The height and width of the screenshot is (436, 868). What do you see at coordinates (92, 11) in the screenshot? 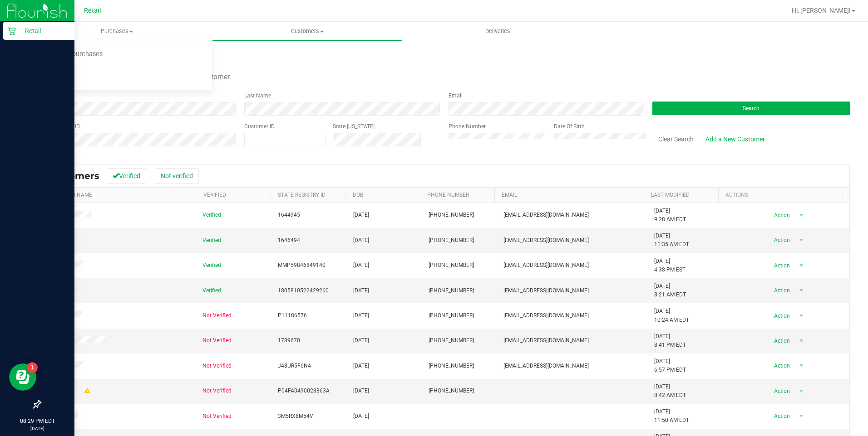
I see `span: Retail` at bounding box center [92, 11].